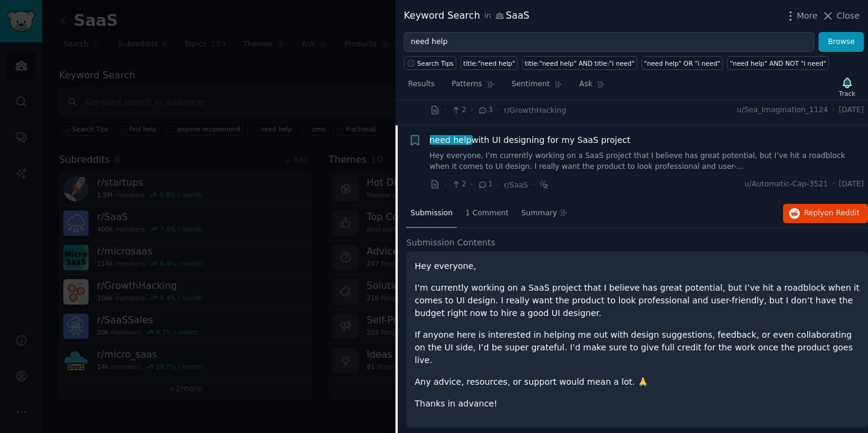  What do you see at coordinates (539, 214) in the screenshot?
I see `span: Summary` at bounding box center [539, 214].